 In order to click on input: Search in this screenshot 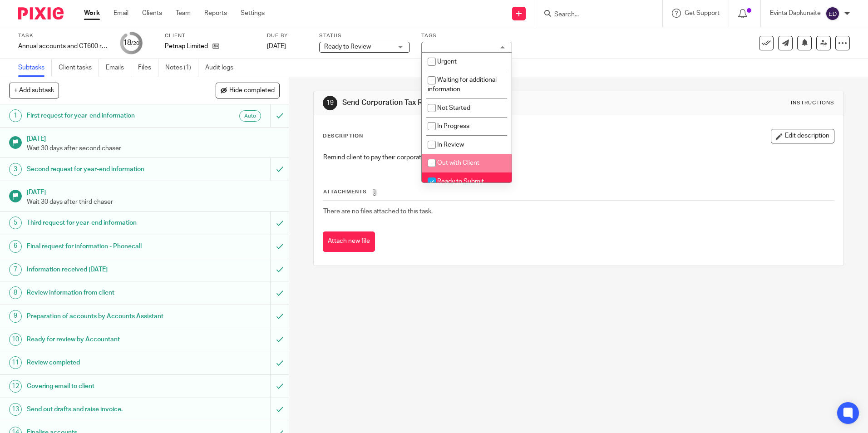, I will do `click(594, 15)`.